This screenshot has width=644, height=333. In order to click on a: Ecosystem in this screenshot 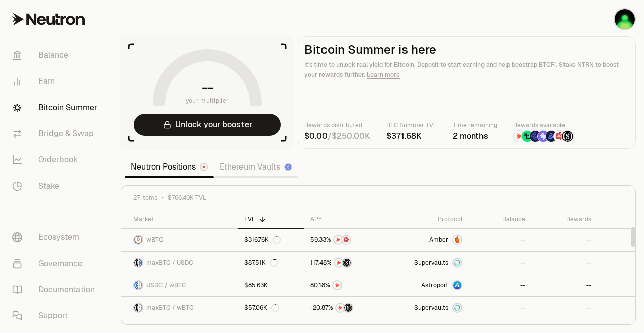, I will do `click(56, 237)`.